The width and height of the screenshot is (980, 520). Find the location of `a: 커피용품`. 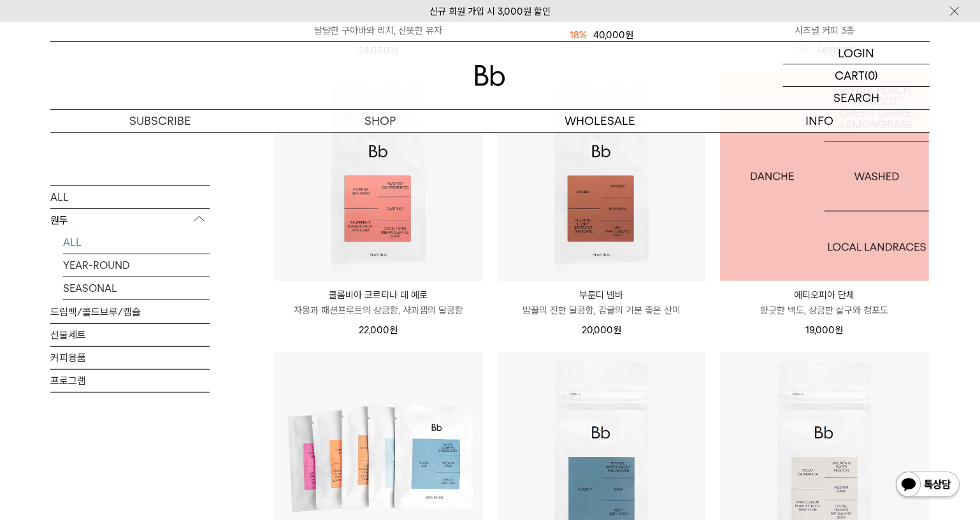

a: 커피용품 is located at coordinates (130, 357).